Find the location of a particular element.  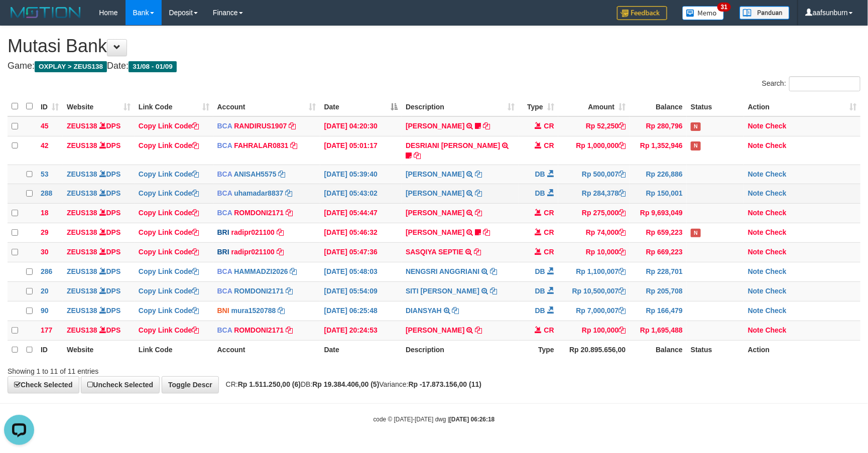

td: Rp 100,000 is located at coordinates (594, 330).